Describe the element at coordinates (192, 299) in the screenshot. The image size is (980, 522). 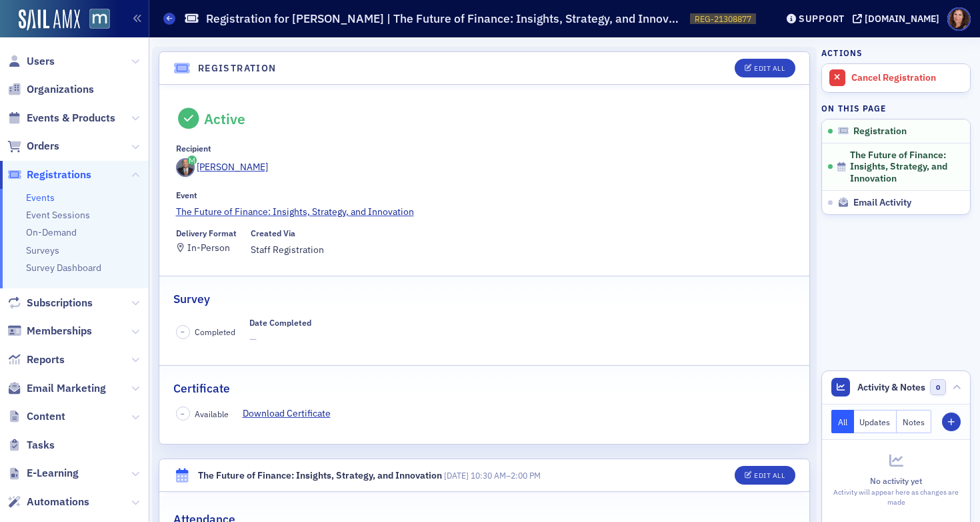
I see `h2: Survey` at that location.